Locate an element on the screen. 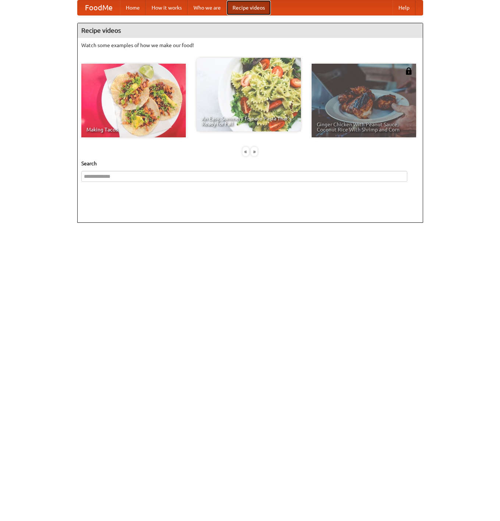 The width and height of the screenshot is (500, 521). a: Recipe videos is located at coordinates (249, 8).